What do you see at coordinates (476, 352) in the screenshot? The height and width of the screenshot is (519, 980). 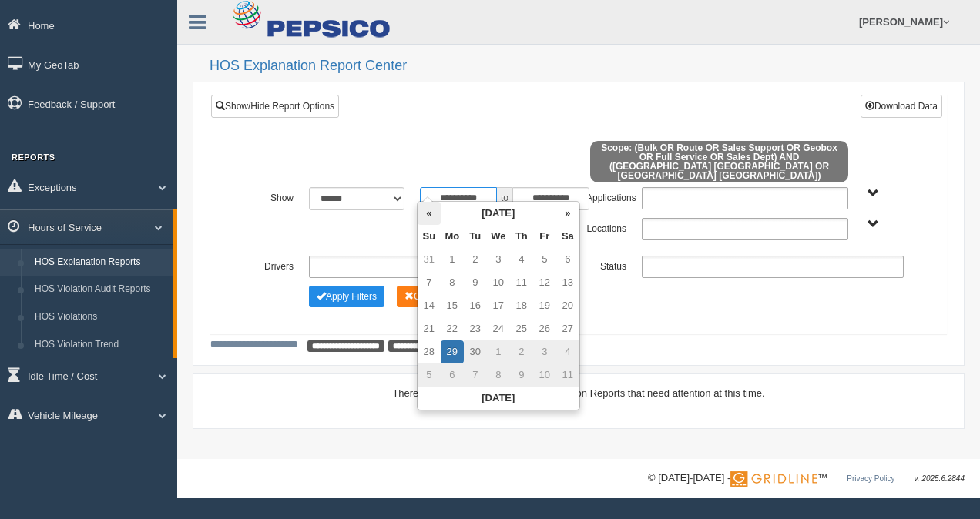 I see `td: 30` at bounding box center [476, 352].